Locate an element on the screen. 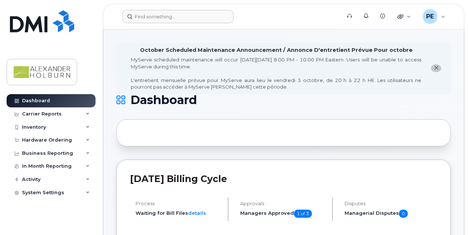 The image size is (468, 235). h4: Approvals is located at coordinates (283, 203).